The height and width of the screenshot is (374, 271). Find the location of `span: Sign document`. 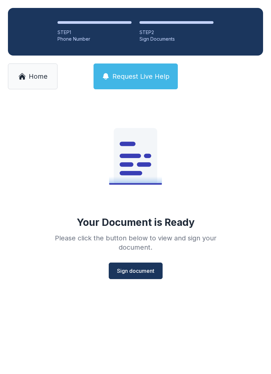

span: Sign document is located at coordinates (135, 271).